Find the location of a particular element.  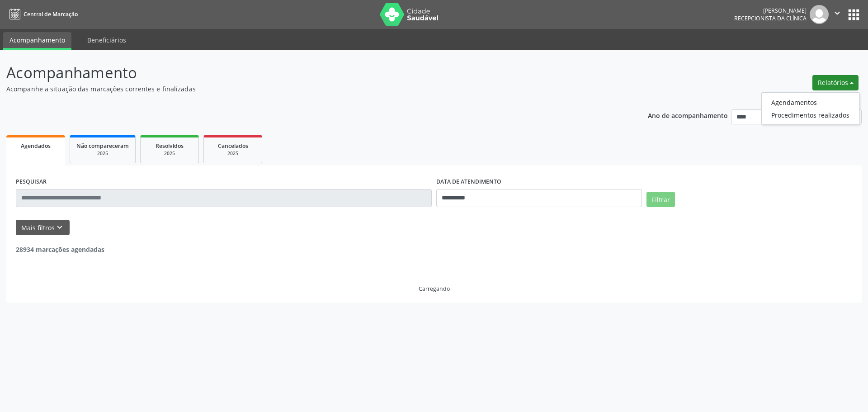

p: Acompanhe a situação das marcações correntes e finalizadas is located at coordinates (306, 89).